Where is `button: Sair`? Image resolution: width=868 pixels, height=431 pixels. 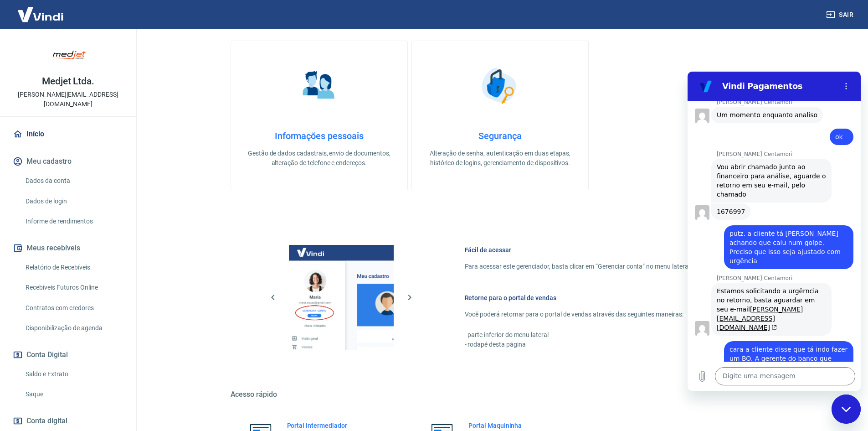
button: Sair is located at coordinates (841, 15).